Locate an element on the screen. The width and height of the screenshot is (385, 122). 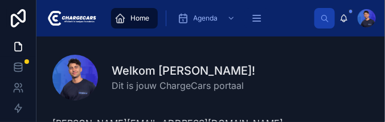
a: Agenda is located at coordinates (207, 18).